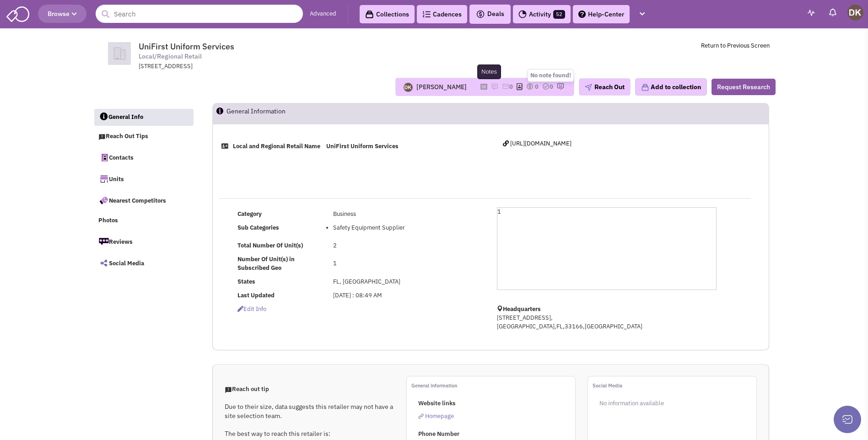  I want to click on a: General Info, so click(144, 117).